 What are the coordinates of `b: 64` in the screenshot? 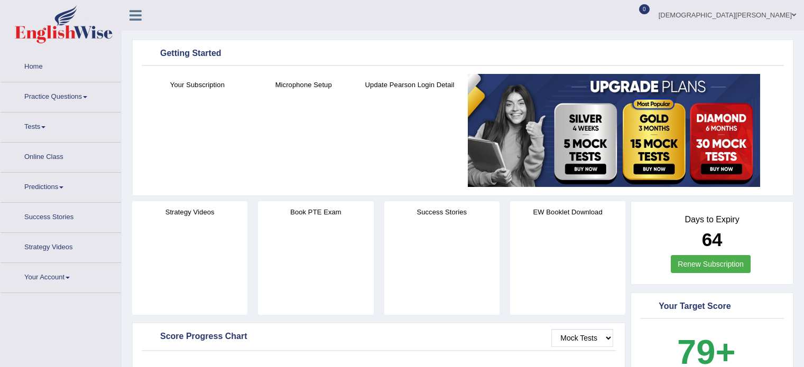 It's located at (712, 239).